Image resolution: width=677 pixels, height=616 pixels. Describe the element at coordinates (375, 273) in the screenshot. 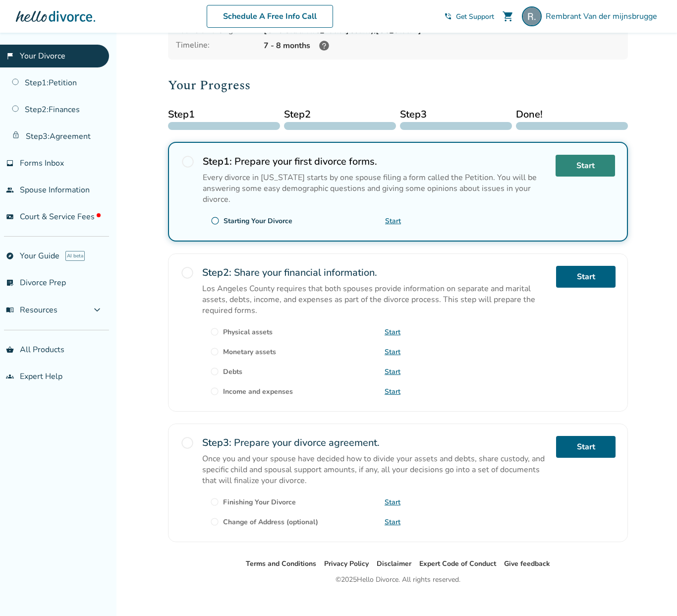

I see `h2: Share your financial information.` at that location.